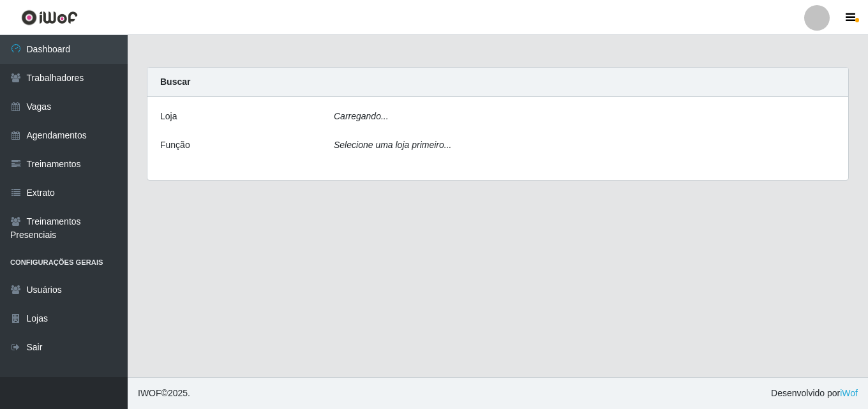 Image resolution: width=868 pixels, height=409 pixels. What do you see at coordinates (149, 393) in the screenshot?
I see `span: IWOF` at bounding box center [149, 393].